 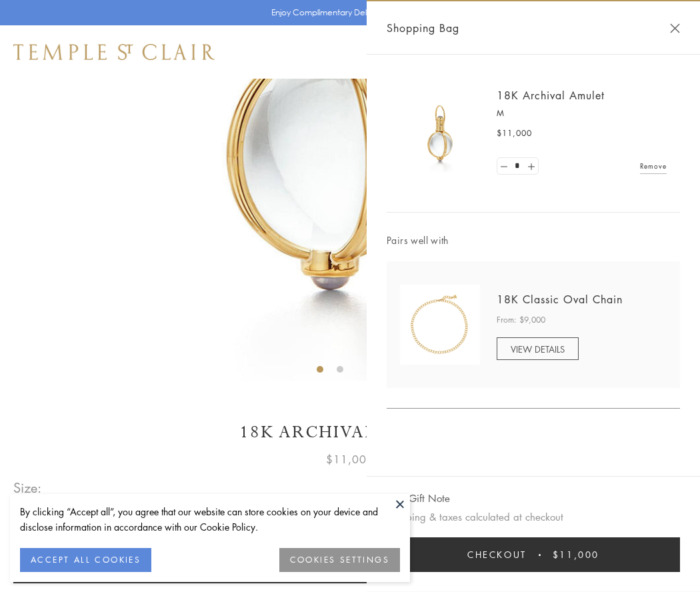 What do you see at coordinates (114, 52) in the screenshot?
I see `img: Temple St. Clair` at bounding box center [114, 52].